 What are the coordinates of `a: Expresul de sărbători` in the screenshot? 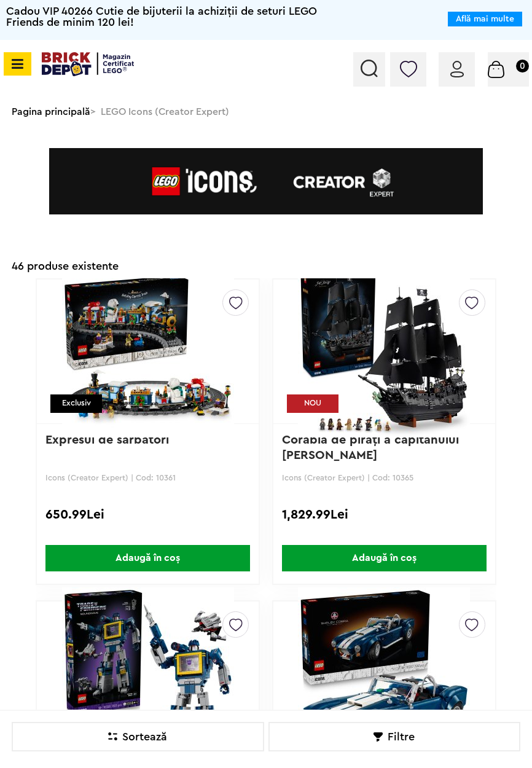 It's located at (107, 440).